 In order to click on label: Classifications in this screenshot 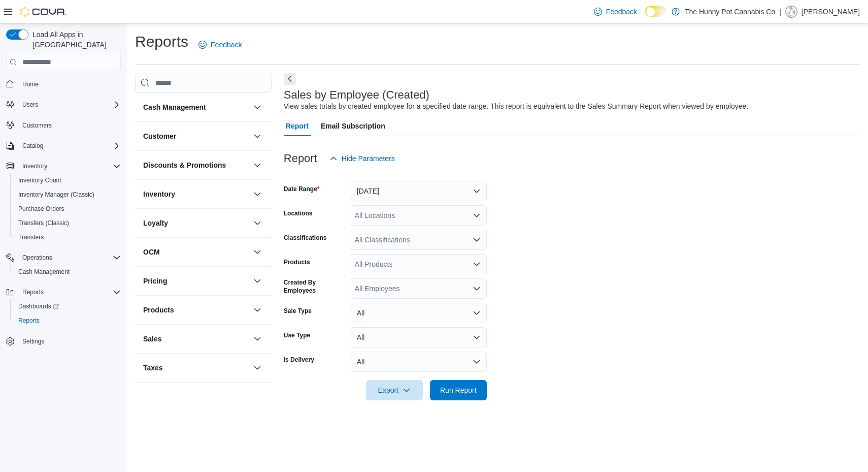, I will do `click(305, 237)`.